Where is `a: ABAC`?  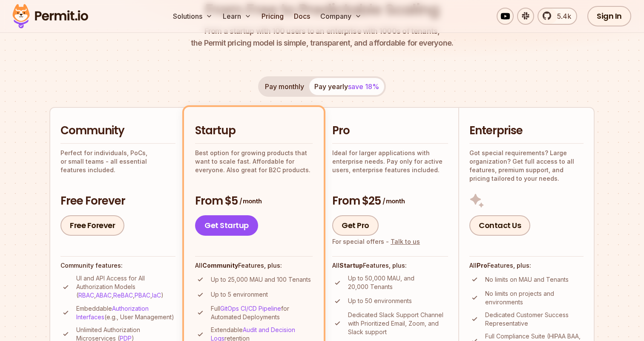
a: ABAC is located at coordinates (104, 295).